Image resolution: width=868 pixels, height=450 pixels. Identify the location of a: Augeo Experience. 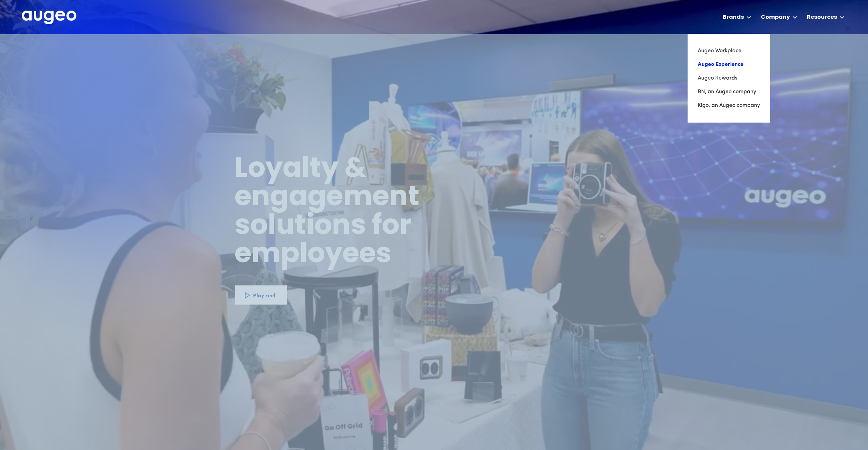
(729, 65).